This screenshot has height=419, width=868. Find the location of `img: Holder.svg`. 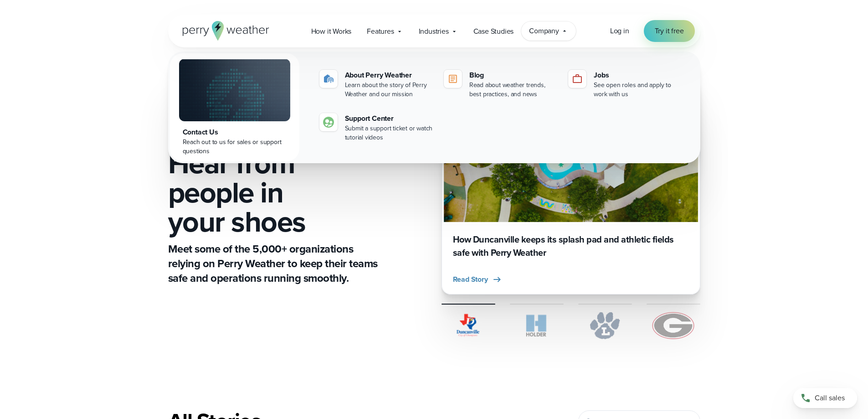

img: Holder.svg is located at coordinates (537, 326).